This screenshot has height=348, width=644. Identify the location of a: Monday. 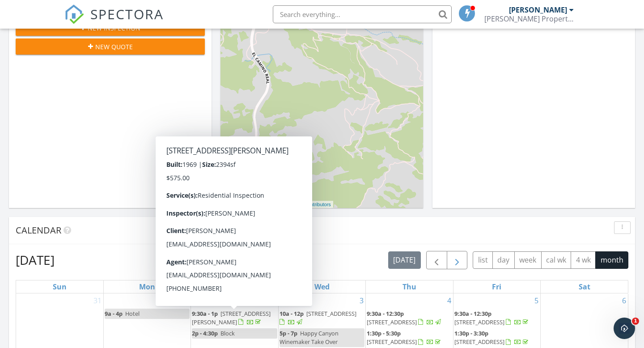
(147, 287).